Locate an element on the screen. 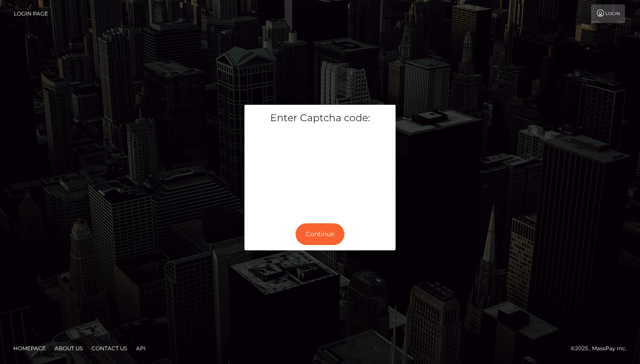  a: Contact Us is located at coordinates (109, 348).